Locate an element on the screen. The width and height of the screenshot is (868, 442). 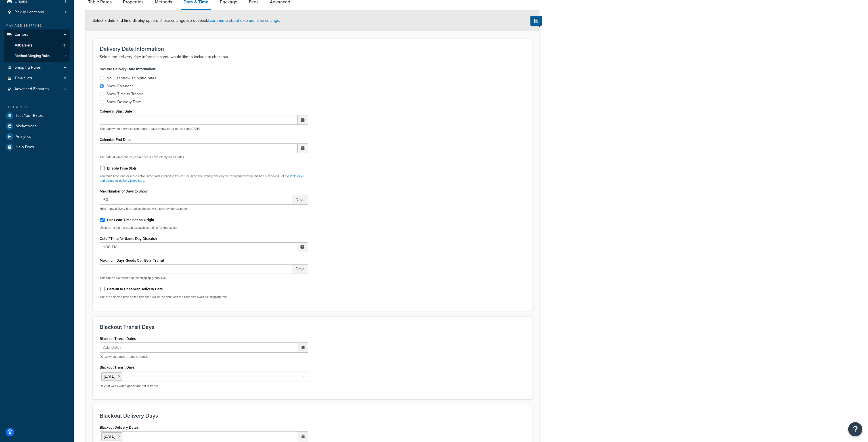
a: Shipping Rules is located at coordinates (37, 68).